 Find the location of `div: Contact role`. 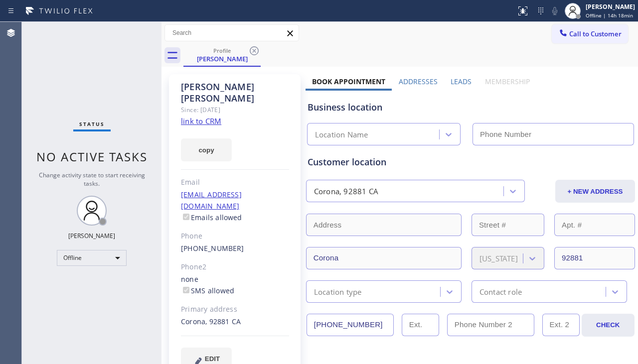

div: Contact role is located at coordinates (501, 292).